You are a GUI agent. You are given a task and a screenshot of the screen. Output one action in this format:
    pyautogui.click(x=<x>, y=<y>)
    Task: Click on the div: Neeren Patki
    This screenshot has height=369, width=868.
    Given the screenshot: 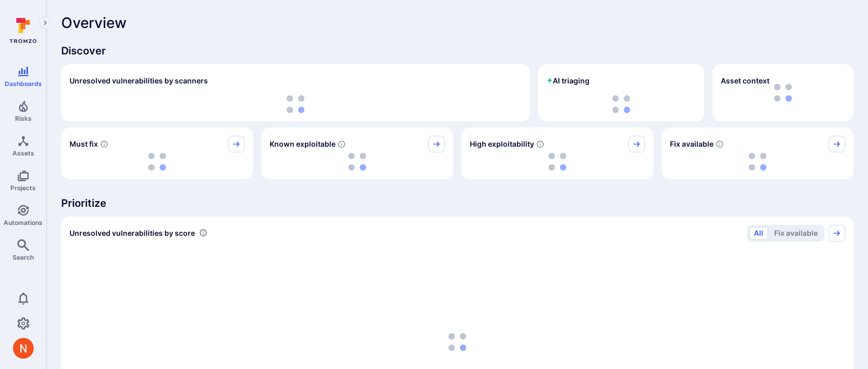 What is the action you would take?
    pyautogui.click(x=23, y=348)
    